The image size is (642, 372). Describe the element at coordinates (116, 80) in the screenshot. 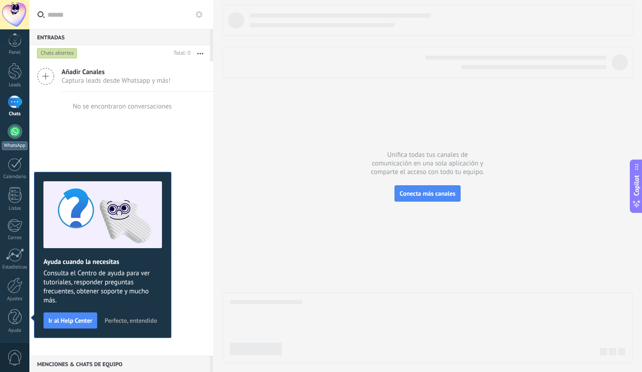

I see `span: Captura leads desde Whatsapp y más!` at that location.